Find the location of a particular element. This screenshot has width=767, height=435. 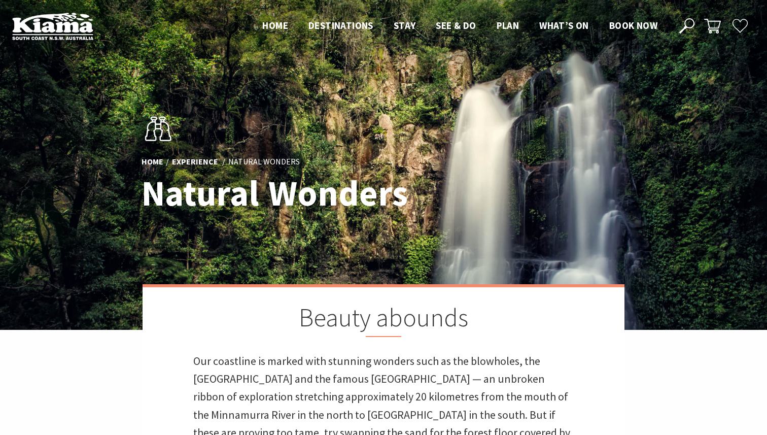

a: Experience is located at coordinates (195, 162).